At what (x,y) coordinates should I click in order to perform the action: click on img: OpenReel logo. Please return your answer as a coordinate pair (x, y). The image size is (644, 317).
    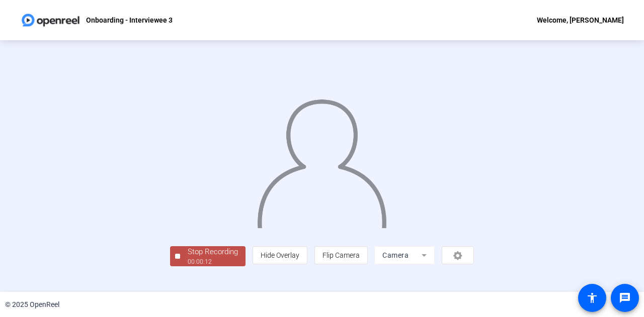
    Looking at the image, I should click on (50, 20).